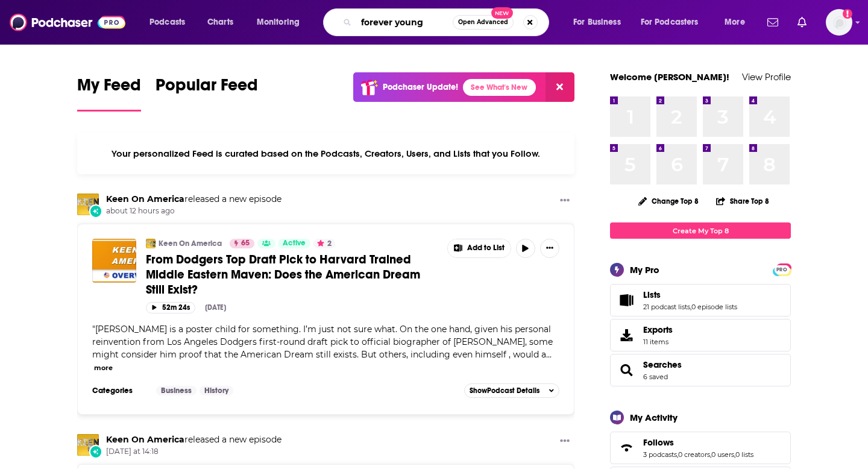 Image resolution: width=868 pixels, height=469 pixels. I want to click on a: My Feed, so click(109, 93).